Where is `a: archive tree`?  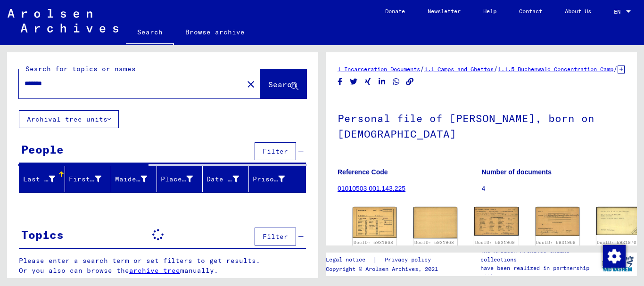
a: archive tree is located at coordinates (155, 270).